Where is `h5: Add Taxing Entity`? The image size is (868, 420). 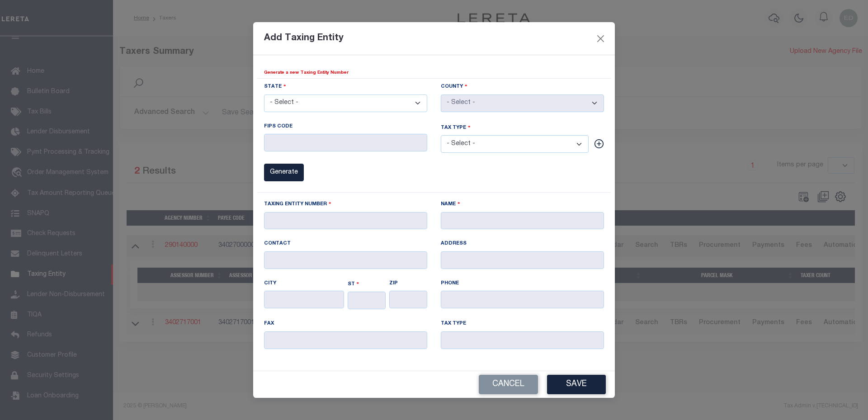
h5: Add Taxing Entity is located at coordinates (304, 38).